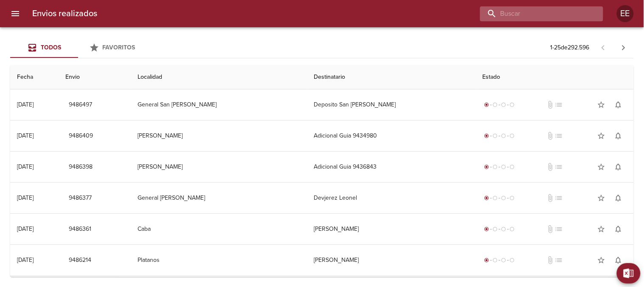 This screenshot has height=287, width=644. What do you see at coordinates (81, 136) in the screenshot?
I see `span: 9486409` at bounding box center [81, 136].